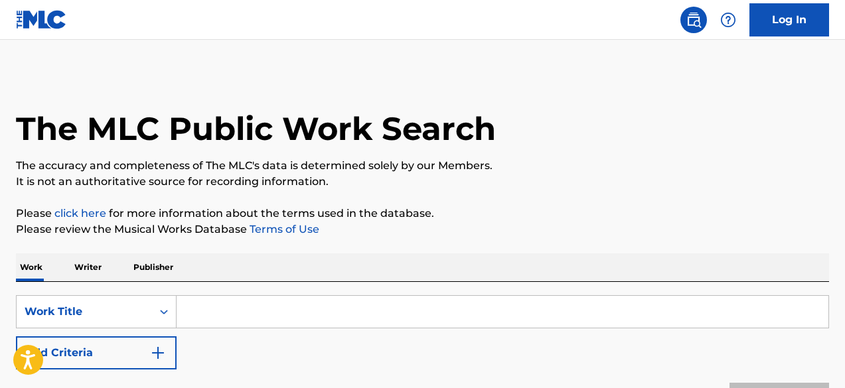  What do you see at coordinates (80, 213) in the screenshot?
I see `a: click here` at bounding box center [80, 213].